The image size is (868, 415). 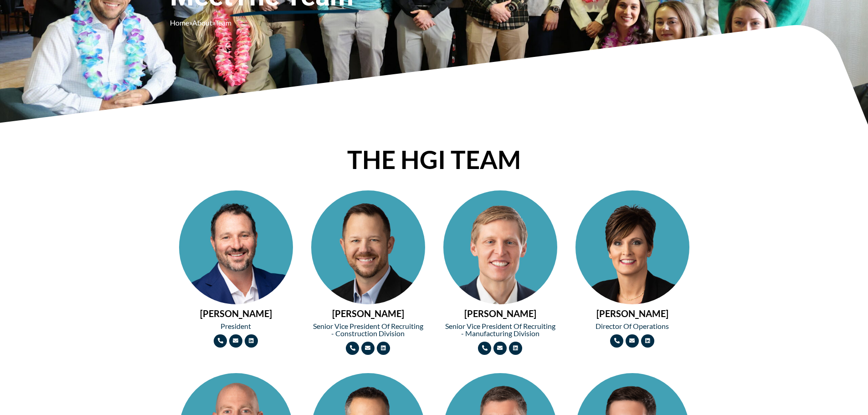 I want to click on h2: Director of Operations, so click(x=632, y=326).